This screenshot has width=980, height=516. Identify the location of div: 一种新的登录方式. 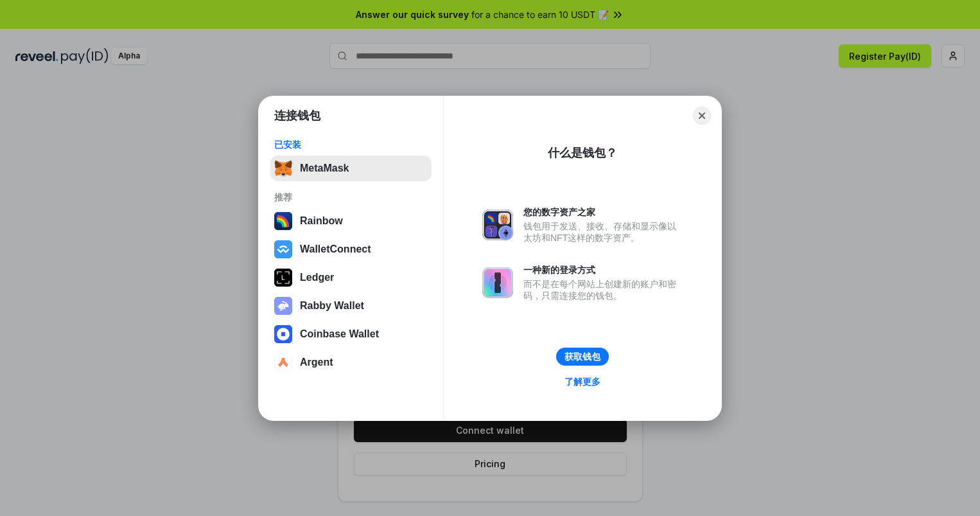
(604, 270).